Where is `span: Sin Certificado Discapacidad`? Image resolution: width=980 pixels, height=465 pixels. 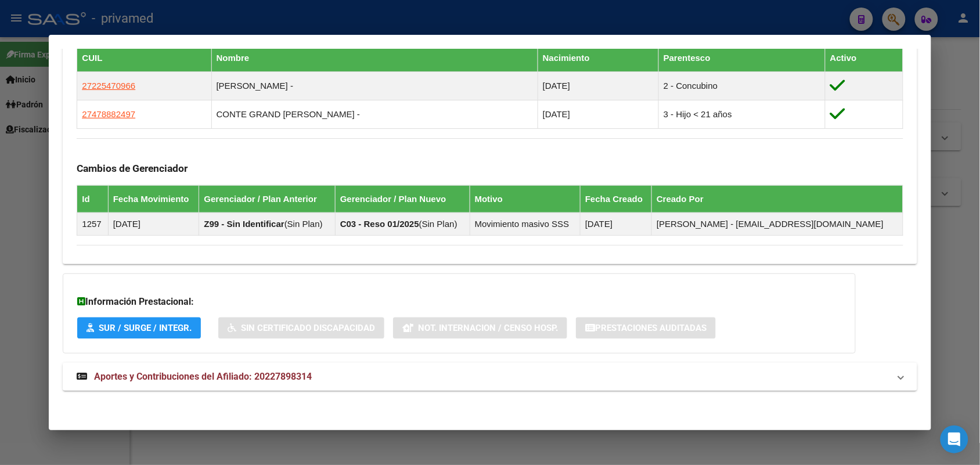
span: Sin Certificado Discapacidad is located at coordinates (307, 329).